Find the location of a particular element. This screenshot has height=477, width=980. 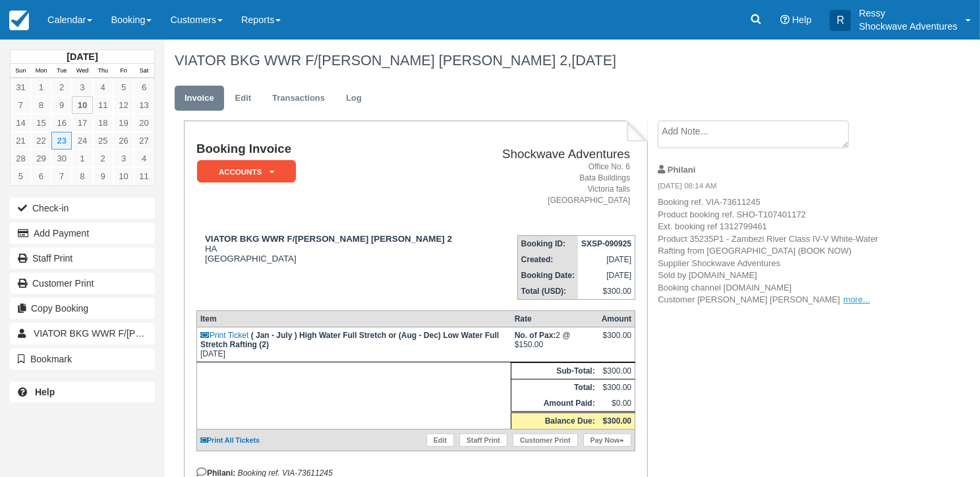

b: Help is located at coordinates (45, 392).